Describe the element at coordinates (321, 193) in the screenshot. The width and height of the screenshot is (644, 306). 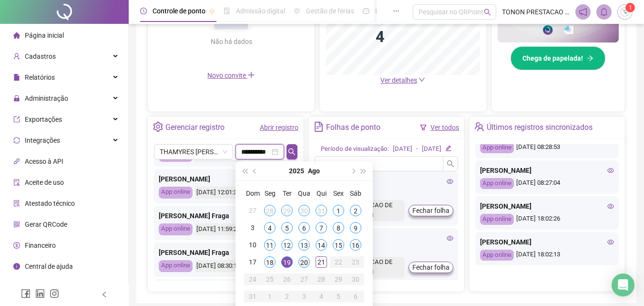
I see `th: Qui` at that location.